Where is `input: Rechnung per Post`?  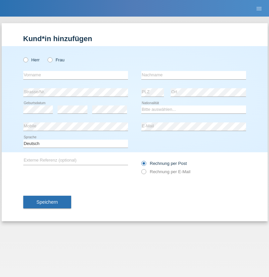 input: Rechnung per Post is located at coordinates (143, 165).